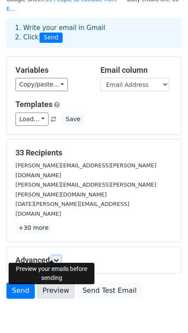 The image size is (188, 333). What do you see at coordinates (34, 104) in the screenshot?
I see `a: Templates` at bounding box center [34, 104].